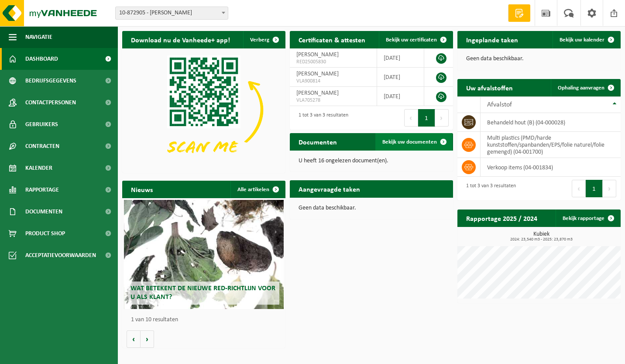 The width and height of the screenshot is (625, 364). Describe the element at coordinates (204, 110) in the screenshot. I see `img: Download de VHEPlus App` at that location.